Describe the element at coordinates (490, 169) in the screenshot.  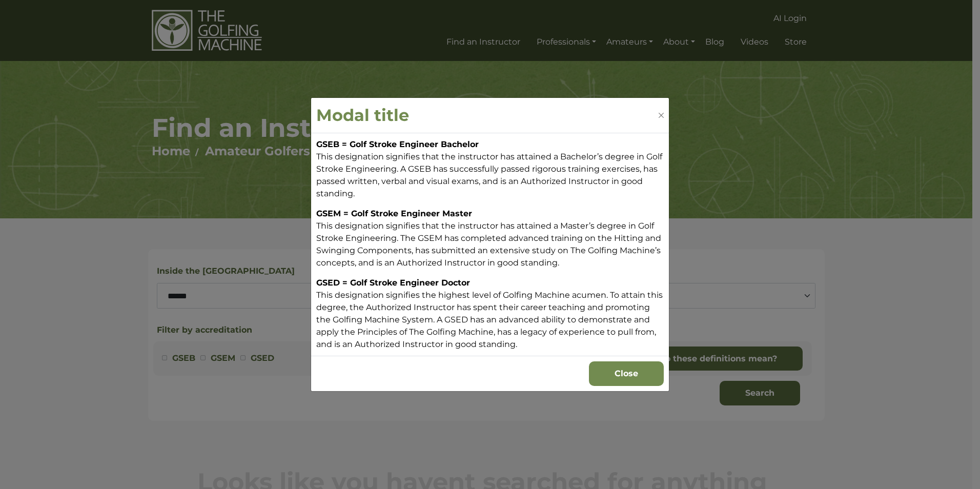
I see `p: This designation signifies that the instructor has attained a Bachelor’s degree in Golf Stroke En...` at that location.